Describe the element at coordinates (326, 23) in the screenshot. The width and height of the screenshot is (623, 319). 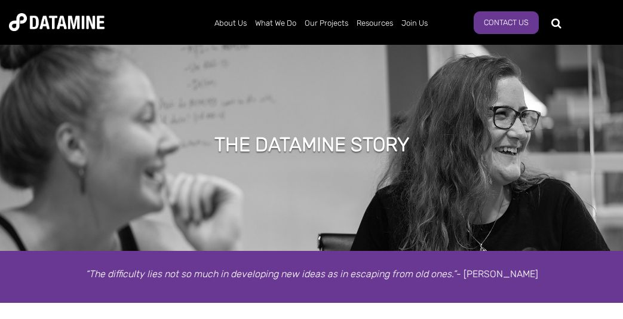
I see `a: Our Projects` at that location.